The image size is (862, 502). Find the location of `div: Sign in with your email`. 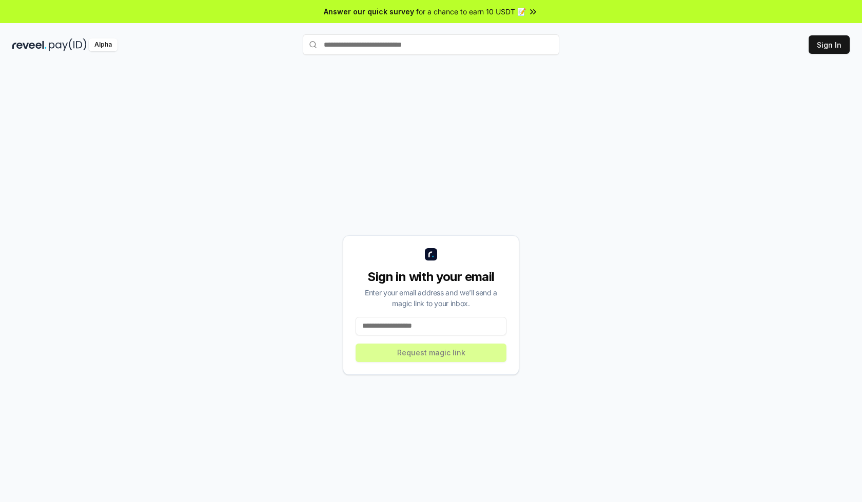

div: Sign in with your email is located at coordinates (431, 277).